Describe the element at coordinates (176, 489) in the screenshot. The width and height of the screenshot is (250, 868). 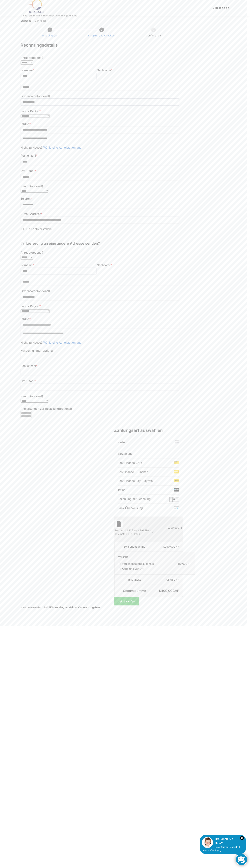
I see `img: Zur Kasse 5` at that location.